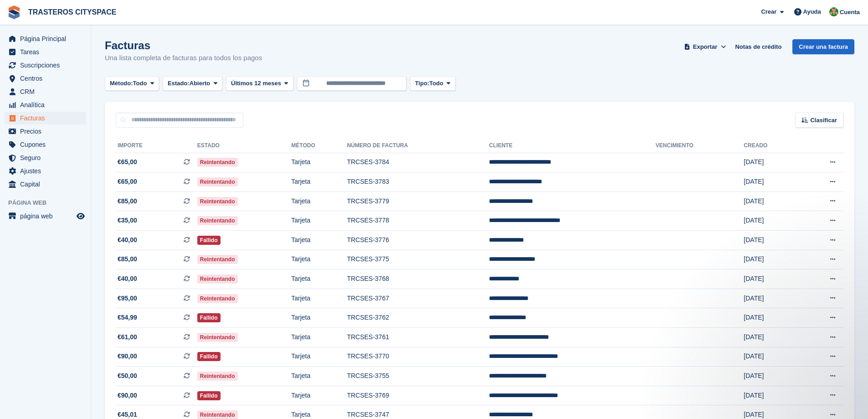 Image resolution: width=868 pixels, height=419 pixels. Describe the element at coordinates (127, 317) in the screenshot. I see `span: €54,99` at that location.